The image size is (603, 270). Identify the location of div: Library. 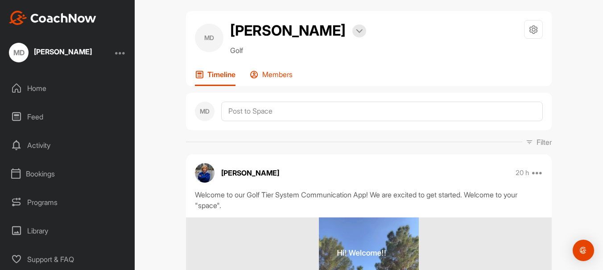
(68, 231).